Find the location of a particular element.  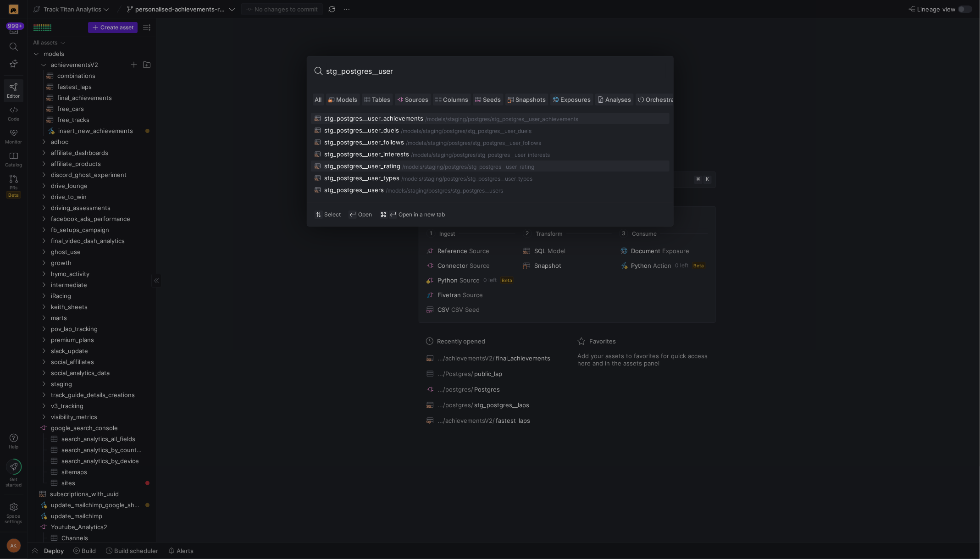

div: /stg_postgres__user_duels is located at coordinates (499, 131).